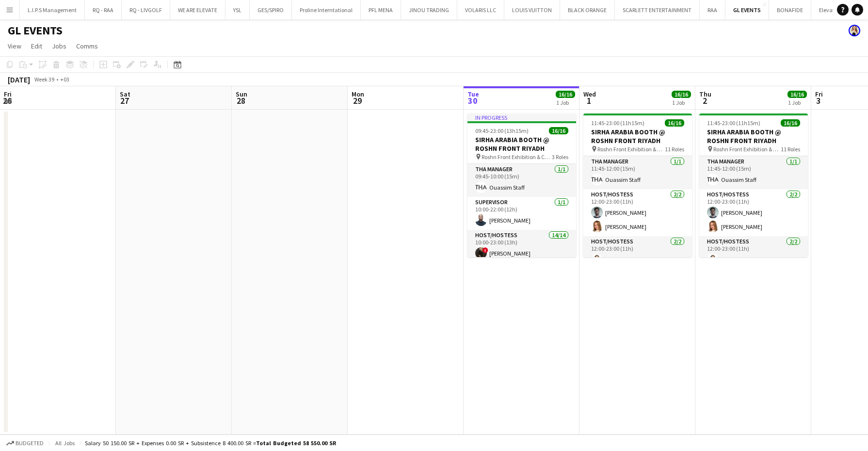 Image resolution: width=868 pixels, height=451 pixels. I want to click on app-job-card: In progress09:45-23:00 (13h15m)16/16SIRHA ARABIA BOOTH @ ROSHN FRONT RIYADH Roshn Front Exhibitio..., so click(522, 185).